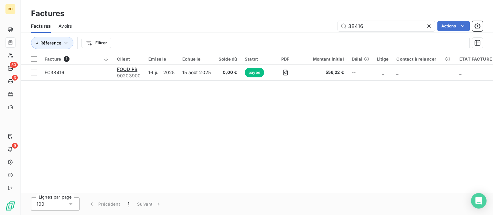  I want to click on span: 0,00 €, so click(227, 73).